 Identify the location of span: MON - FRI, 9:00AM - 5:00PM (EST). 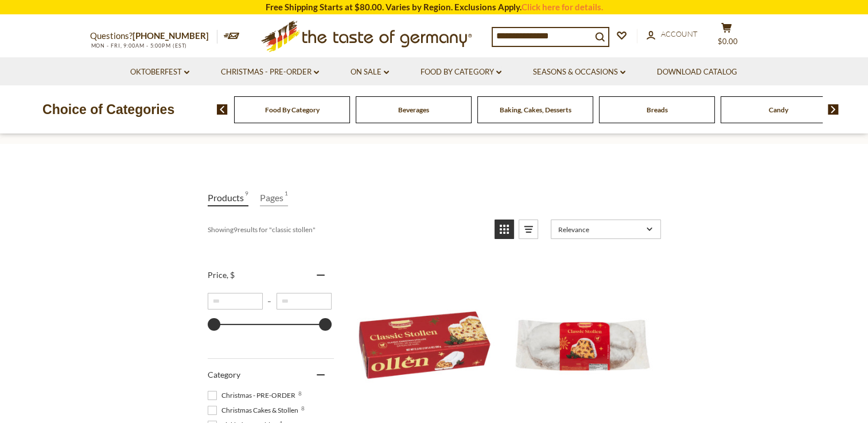
(139, 45).